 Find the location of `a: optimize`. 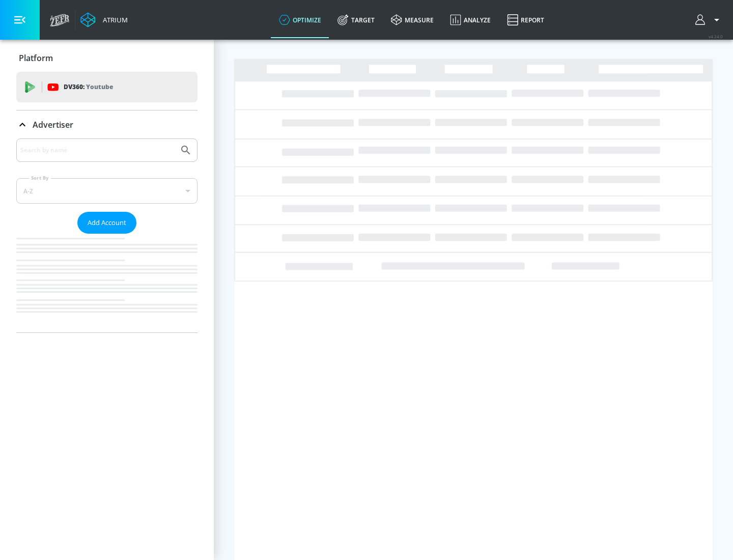

a: optimize is located at coordinates (300, 20).